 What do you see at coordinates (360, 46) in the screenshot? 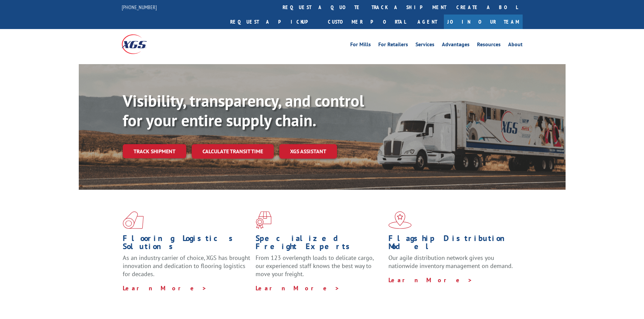
I see `a: For Mills` at bounding box center [360, 46].